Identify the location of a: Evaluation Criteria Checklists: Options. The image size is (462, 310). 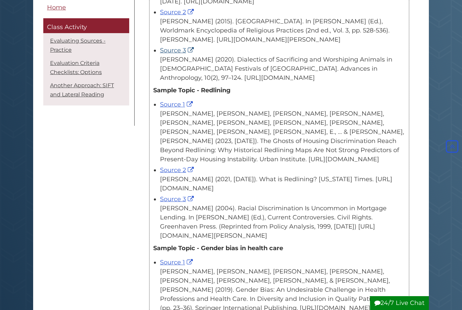
(76, 68).